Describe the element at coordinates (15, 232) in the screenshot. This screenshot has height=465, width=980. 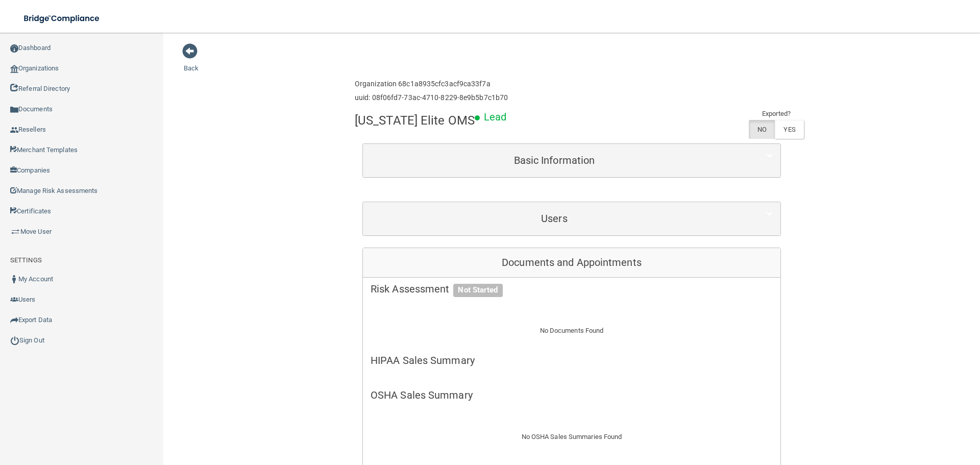
I see `img: briefcase.64adab9b.png` at that location.